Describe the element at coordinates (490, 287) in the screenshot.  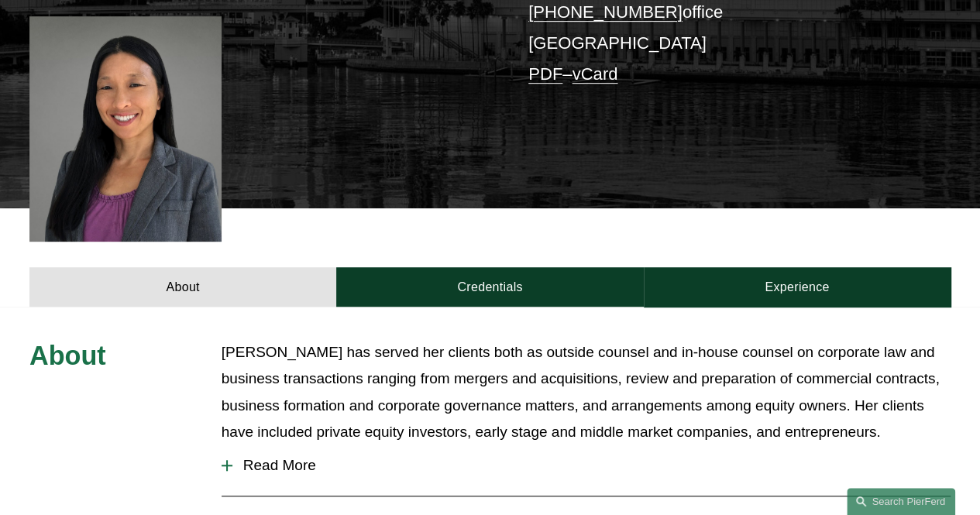
I see `a: Credentials` at that location.